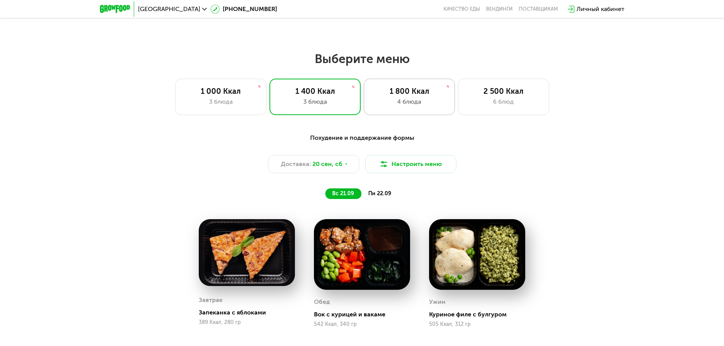  I want to click on div: 6 блюд, so click(504, 102).